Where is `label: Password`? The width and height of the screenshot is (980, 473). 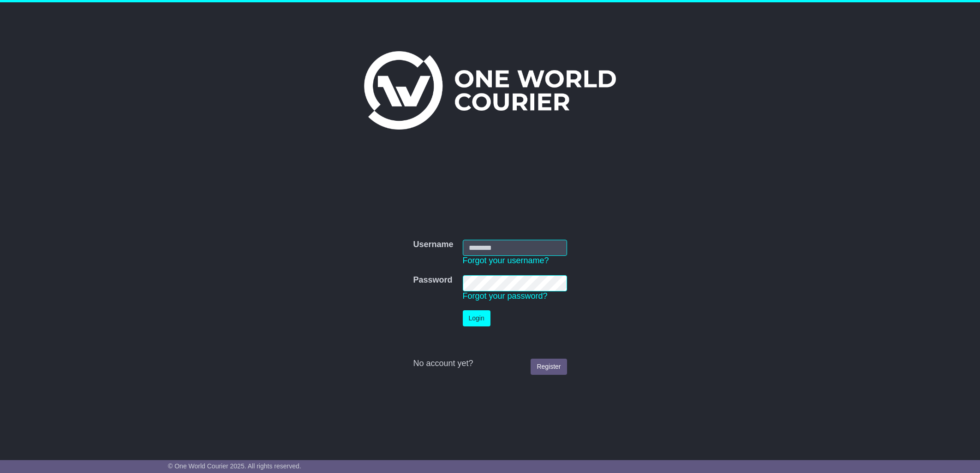
label: Password is located at coordinates (432, 280).